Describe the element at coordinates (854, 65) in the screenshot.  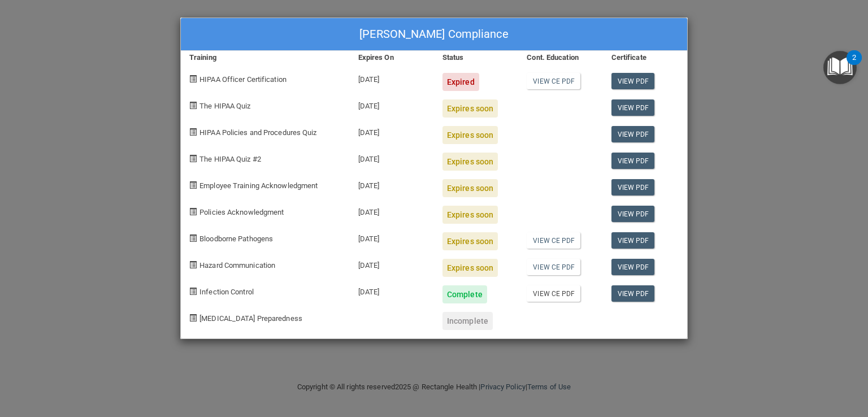
I see `div: 2` at that location.